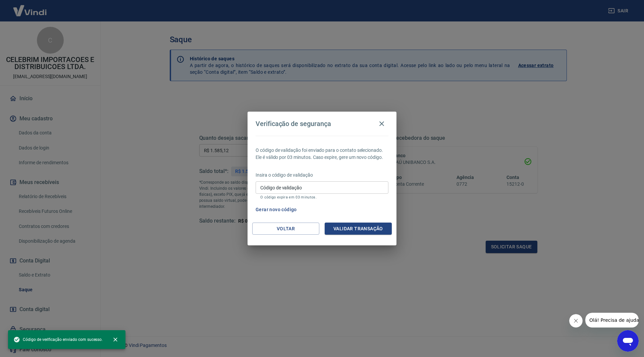 The height and width of the screenshot is (357, 644). What do you see at coordinates (30, 7) in the screenshot?
I see `span: Olá! Precisa de ajuda?` at bounding box center [30, 7].